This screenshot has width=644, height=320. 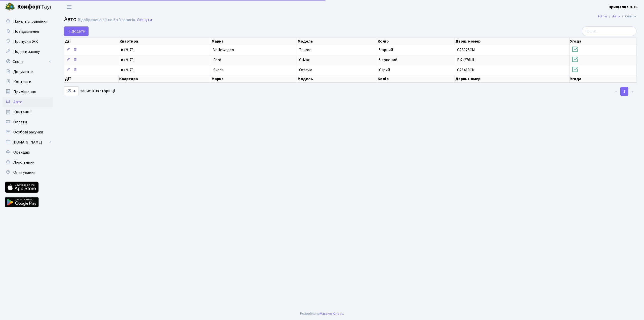 I want to click on span: Touran, so click(x=305, y=50).